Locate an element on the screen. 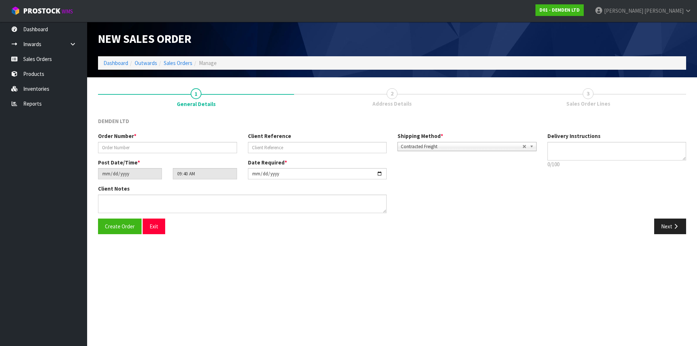 This screenshot has width=697, height=346. a: Outwards is located at coordinates (146, 63).